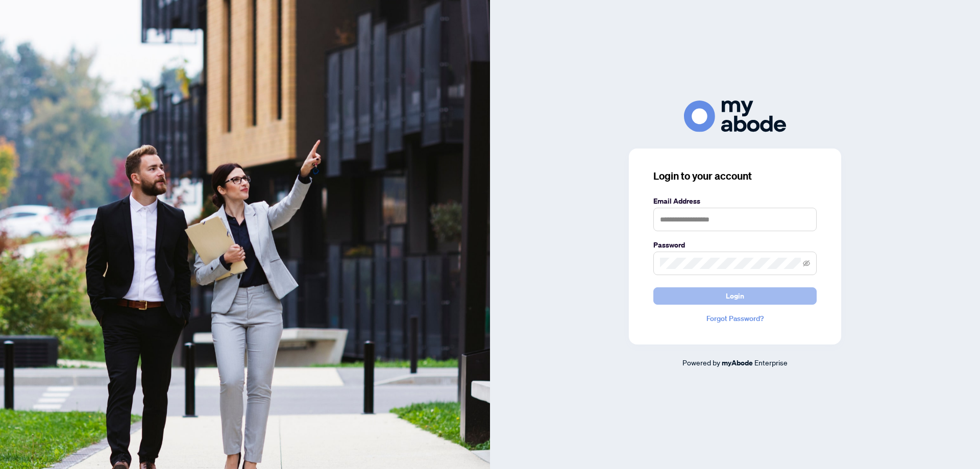  I want to click on span: Powered by, so click(702, 362).